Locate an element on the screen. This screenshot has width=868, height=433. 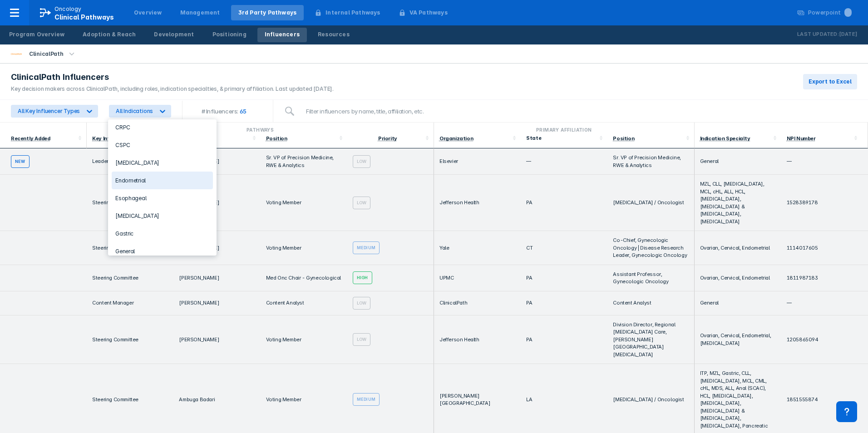
a: Influencers is located at coordinates (282, 35).